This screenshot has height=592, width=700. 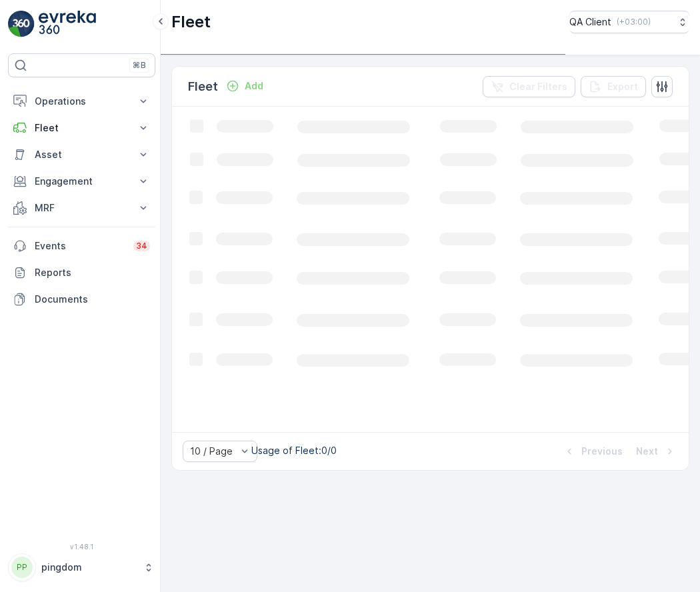 What do you see at coordinates (590, 22) in the screenshot?
I see `p: QA Client` at bounding box center [590, 22].